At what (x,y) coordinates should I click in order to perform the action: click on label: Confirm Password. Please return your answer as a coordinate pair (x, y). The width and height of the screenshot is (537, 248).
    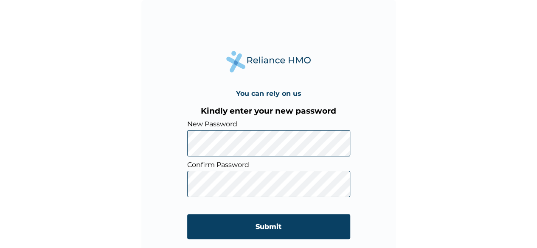
    Looking at the image, I should click on (269, 165).